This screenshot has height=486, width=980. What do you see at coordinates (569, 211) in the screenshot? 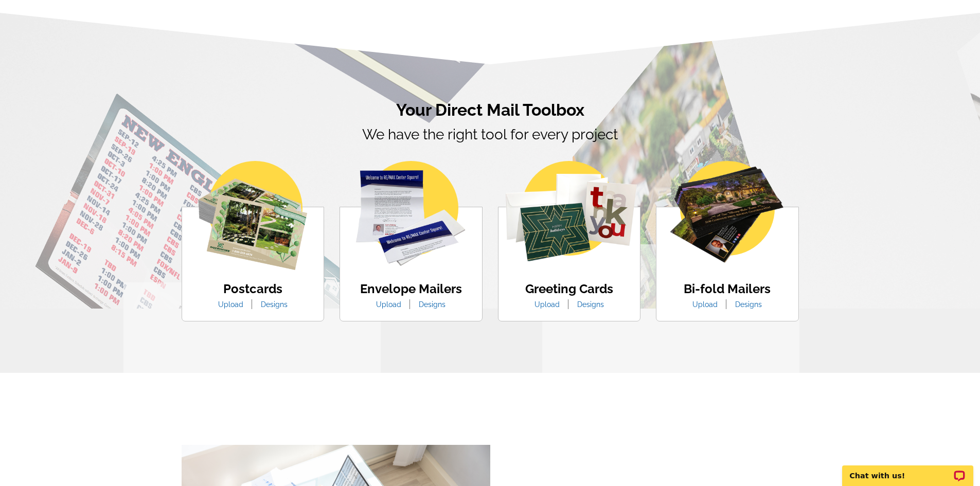
I see `img: greeting-cards.png` at bounding box center [569, 211].